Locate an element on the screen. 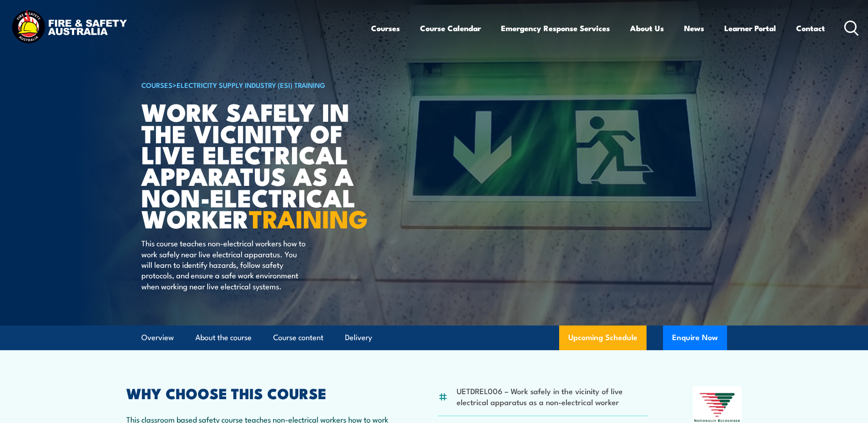 This screenshot has width=868, height=423. a: Emergency Response Services is located at coordinates (556, 28).